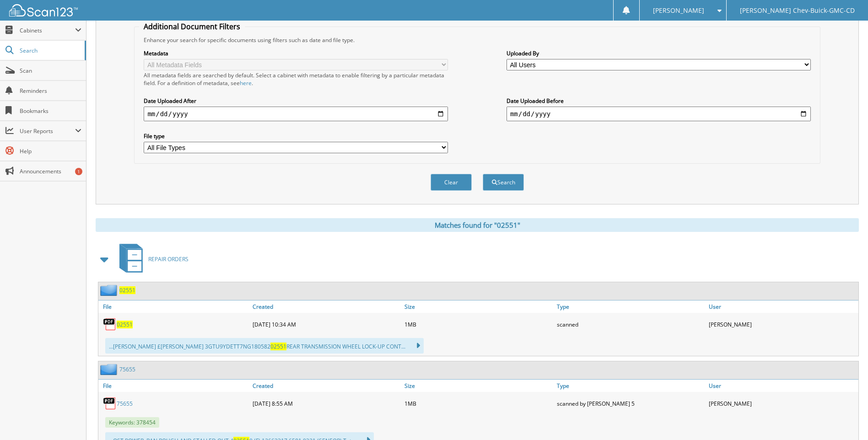  Describe the element at coordinates (477, 225) in the screenshot. I see `div: Matches found for "02551"` at that location.